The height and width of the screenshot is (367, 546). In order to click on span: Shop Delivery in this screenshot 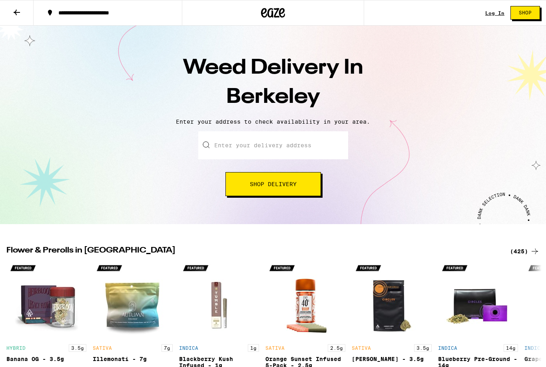, I will do `click(273, 184)`.